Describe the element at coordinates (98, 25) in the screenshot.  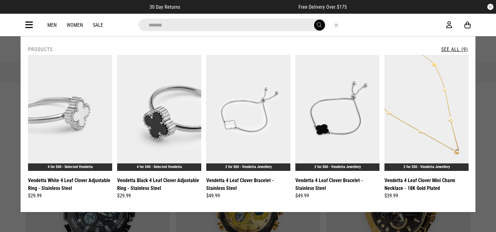
I see `a: Sale` at that location.